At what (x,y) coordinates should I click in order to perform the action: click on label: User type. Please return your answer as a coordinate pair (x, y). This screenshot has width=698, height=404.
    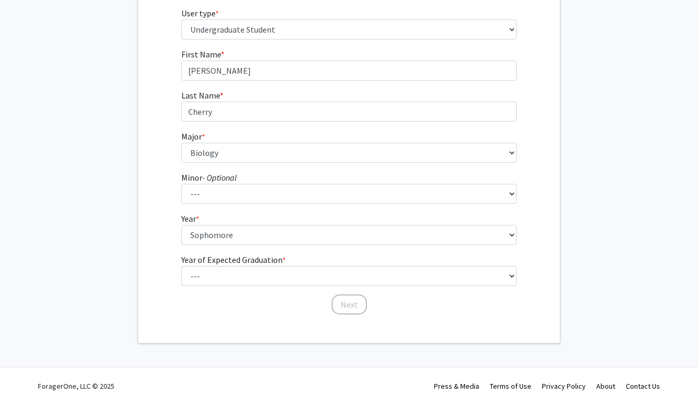
    Looking at the image, I should click on (200, 13).